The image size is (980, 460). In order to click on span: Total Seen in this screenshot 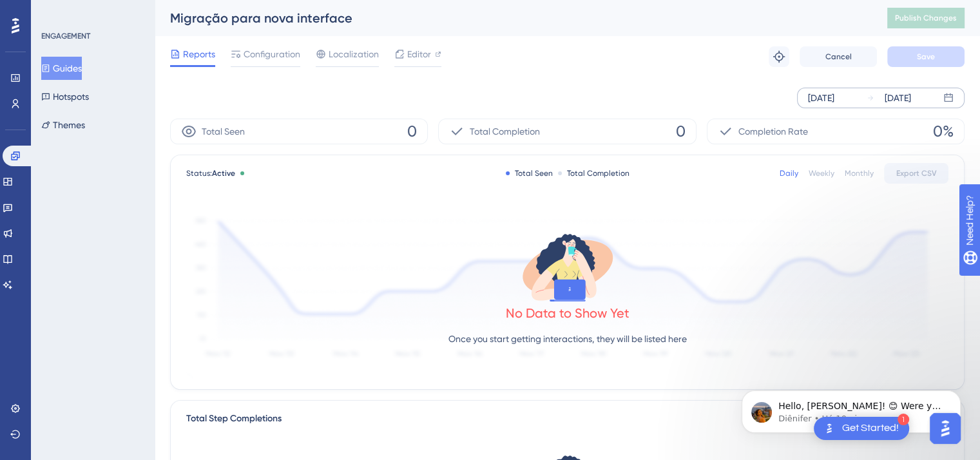, I will do `click(223, 132)`.